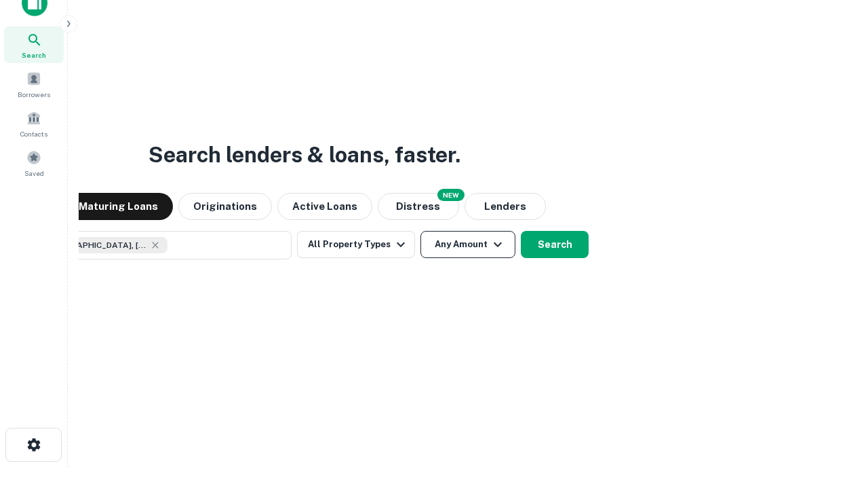 The height and width of the screenshot is (489, 868). Describe the element at coordinates (34, 163) in the screenshot. I see `a: Saved` at that location.